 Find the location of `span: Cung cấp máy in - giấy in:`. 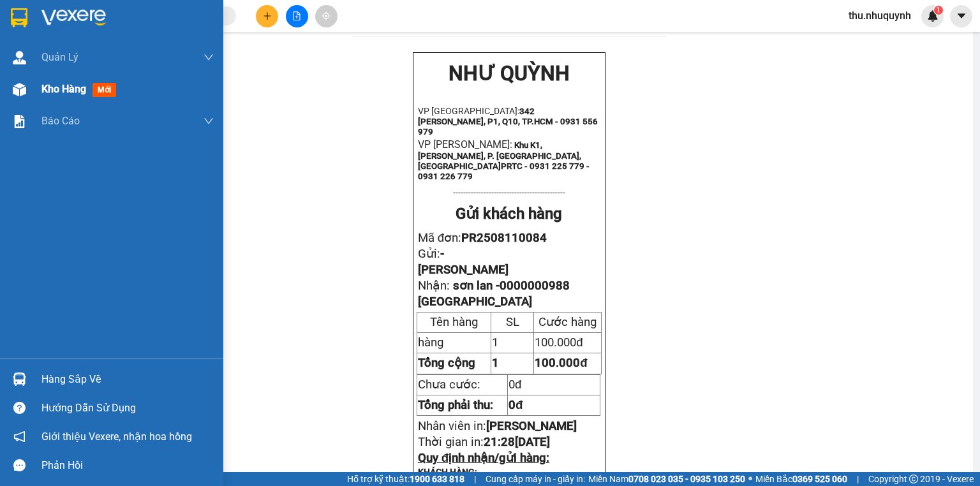

span: Cung cấp máy in - giấy in: is located at coordinates (536, 479).